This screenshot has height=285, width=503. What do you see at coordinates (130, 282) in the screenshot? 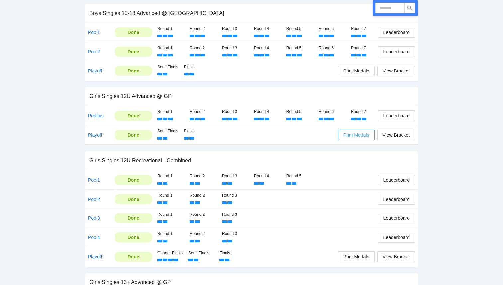
I see `span: Girls Singles 13+ Advanced @ GP` at bounding box center [130, 282].